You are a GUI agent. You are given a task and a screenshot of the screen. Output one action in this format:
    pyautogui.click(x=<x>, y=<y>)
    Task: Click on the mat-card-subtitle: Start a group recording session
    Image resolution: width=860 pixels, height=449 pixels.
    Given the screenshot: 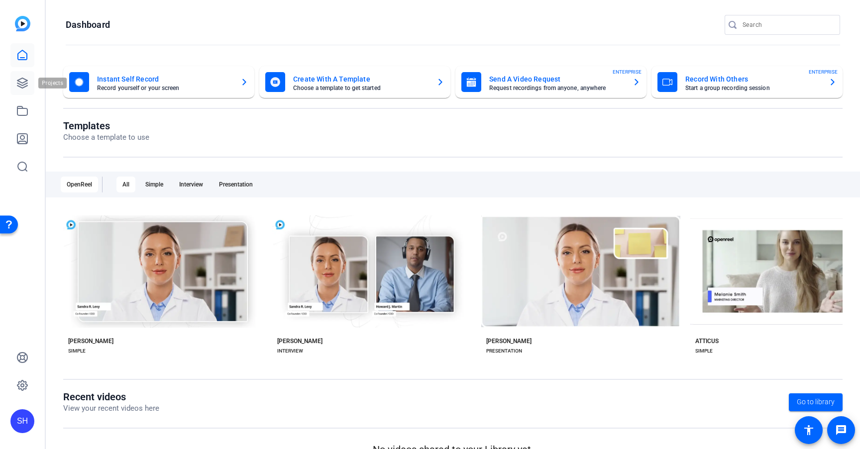 What is the action you would take?
    pyautogui.click(x=753, y=88)
    